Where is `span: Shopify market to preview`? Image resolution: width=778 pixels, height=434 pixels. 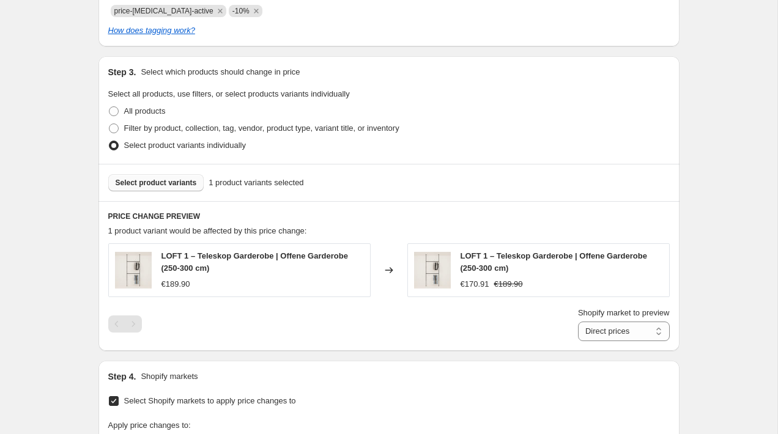 span: Shopify market to preview is located at coordinates (624, 312).